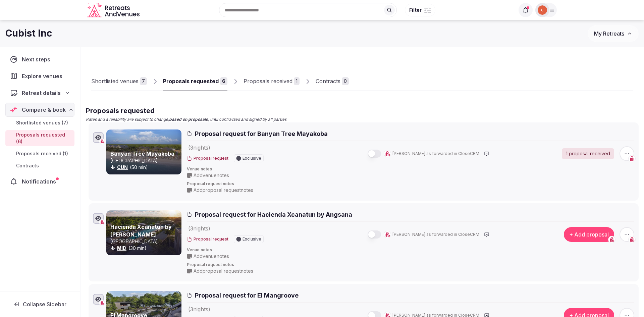 The image size is (644, 317). Describe the element at coordinates (415, 10) in the screenshot. I see `span: Filter` at that location.